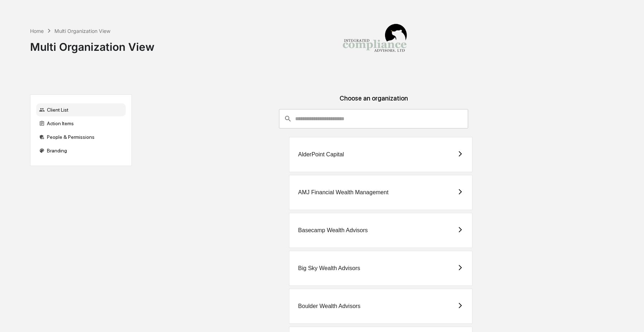 Image resolution: width=644 pixels, height=332 pixels. Describe the element at coordinates (81, 137) in the screenshot. I see `div: People & Permissions` at that location.